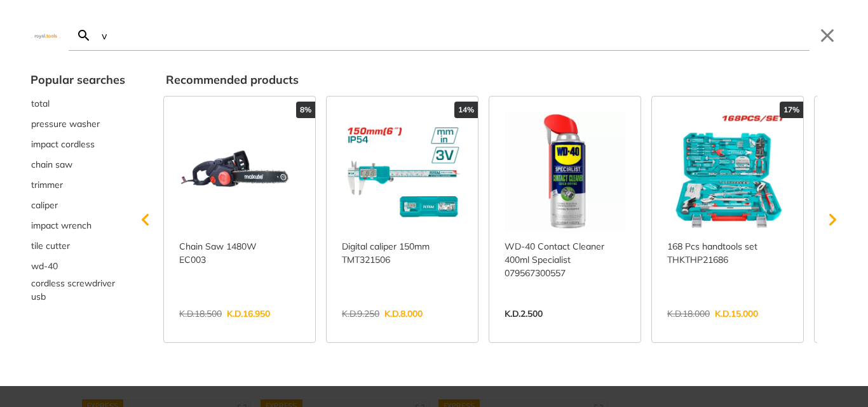  What do you see at coordinates (65, 124) in the screenshot?
I see `span: pressure washer` at bounding box center [65, 124].